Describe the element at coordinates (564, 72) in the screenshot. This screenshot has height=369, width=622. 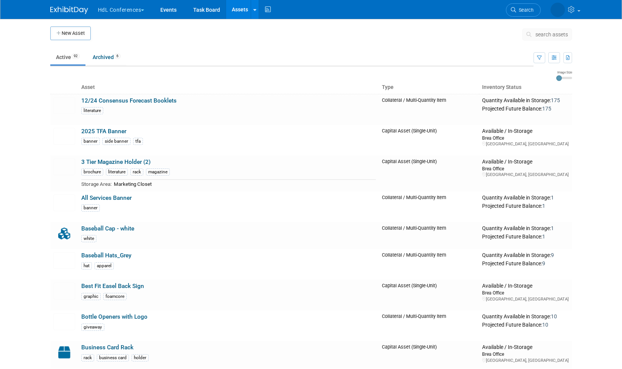
I see `div: Image Size` at that location.